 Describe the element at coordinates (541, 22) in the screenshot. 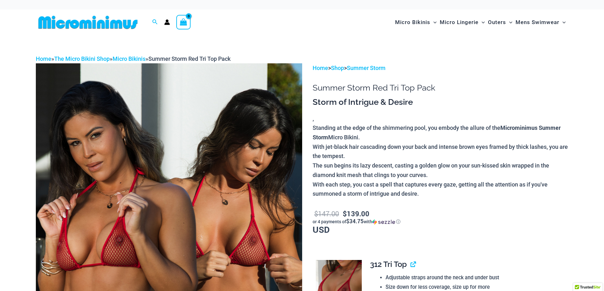

I see `a: Mens SwimwearMenu ToggleMenu Toggle` at that location.